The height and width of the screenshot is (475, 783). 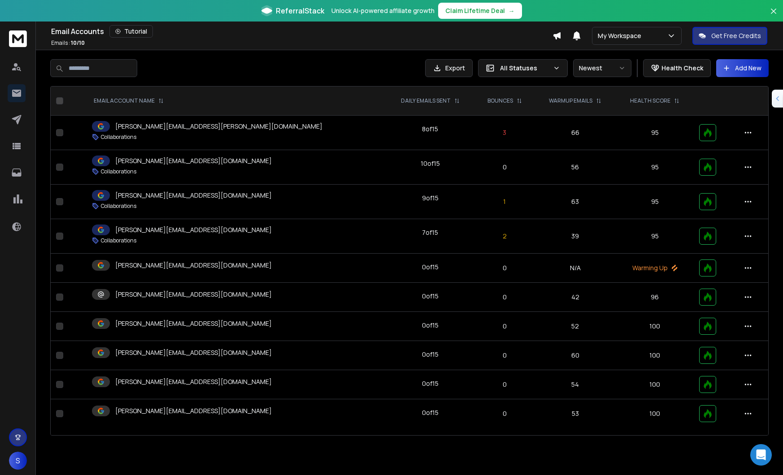 What do you see at coordinates (761, 455) in the screenshot?
I see `div: Open Intercom Messenger` at bounding box center [761, 455].